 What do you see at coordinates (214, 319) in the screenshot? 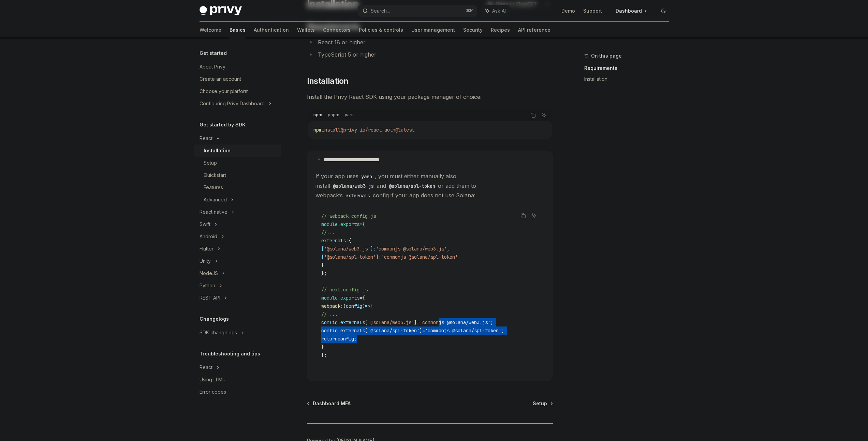
I see `h5: Changelogs` at bounding box center [214, 319].